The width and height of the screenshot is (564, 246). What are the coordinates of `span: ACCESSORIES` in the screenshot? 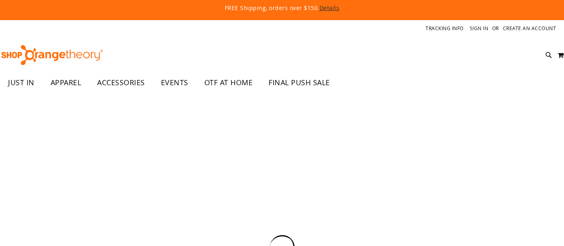 It's located at (121, 82).